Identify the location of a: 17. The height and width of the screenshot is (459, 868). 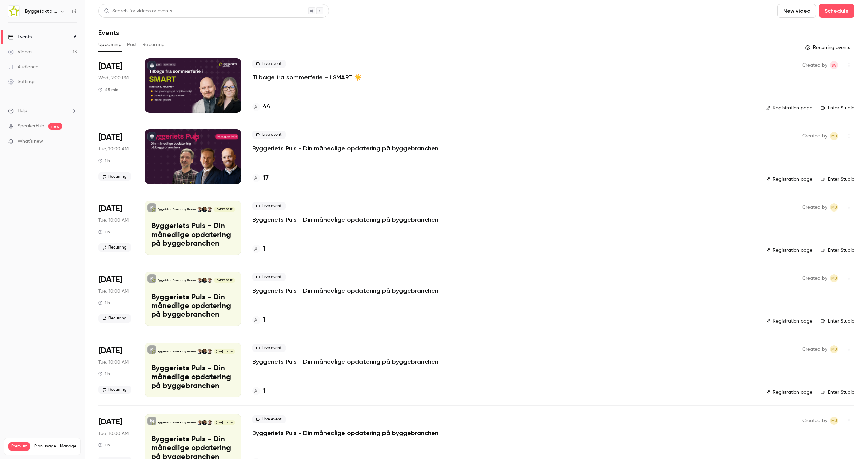
(261, 178).